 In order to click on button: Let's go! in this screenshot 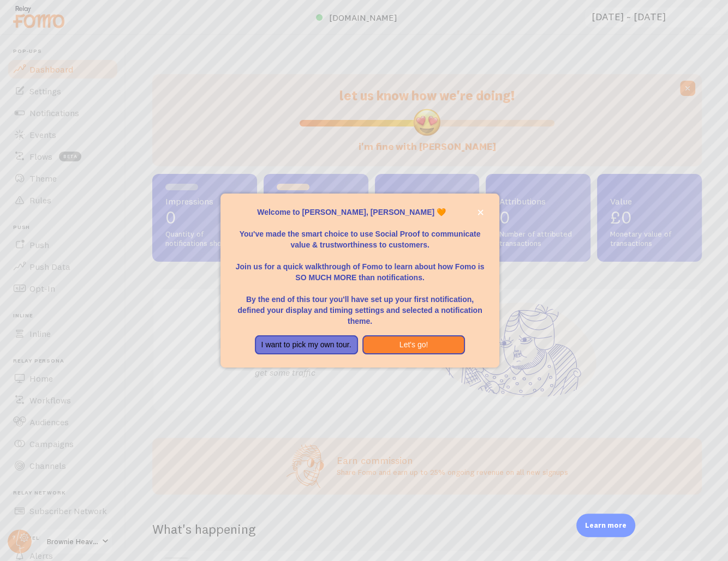, I will do `click(414, 345)`.